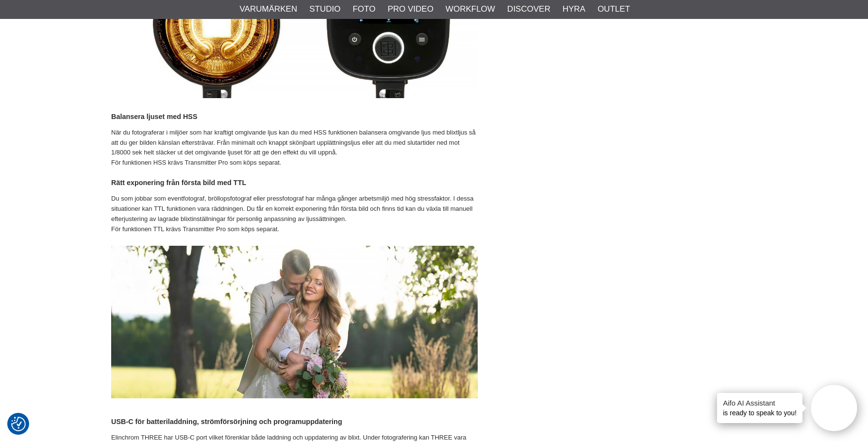 The image size is (868, 442). I want to click on p: När du fotograferar i miljöer som har kraftigt omgivande ljus kan du med HSS funktionen balansera..., so click(294, 148).